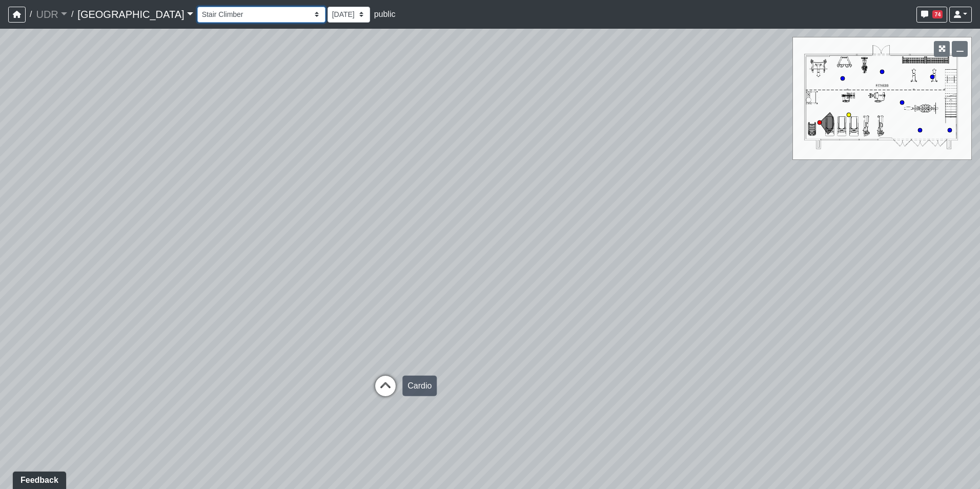 The height and width of the screenshot is (489, 980). Describe the element at coordinates (32, 12) in the screenshot. I see `button: Feedback` at that location.